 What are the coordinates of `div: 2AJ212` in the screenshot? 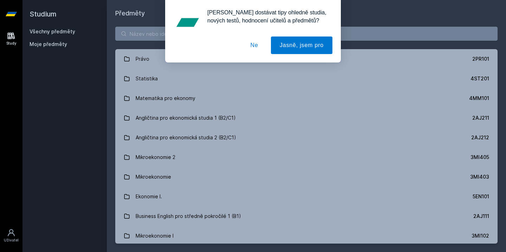 It's located at (480, 138).